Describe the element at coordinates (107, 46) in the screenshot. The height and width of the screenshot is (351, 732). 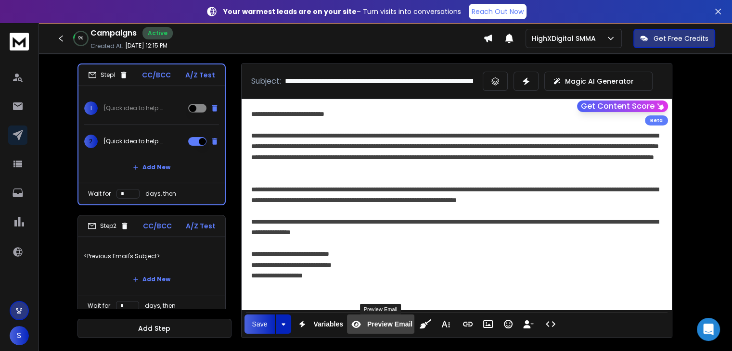
I see `p: Created At:` at that location.